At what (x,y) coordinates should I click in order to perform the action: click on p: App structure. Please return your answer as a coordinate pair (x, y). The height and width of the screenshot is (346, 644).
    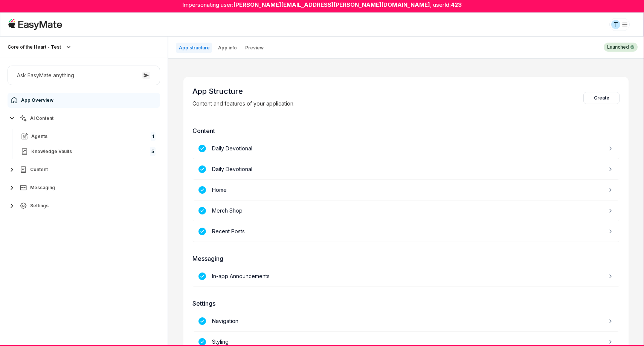
    Looking at the image, I should click on (195, 48).